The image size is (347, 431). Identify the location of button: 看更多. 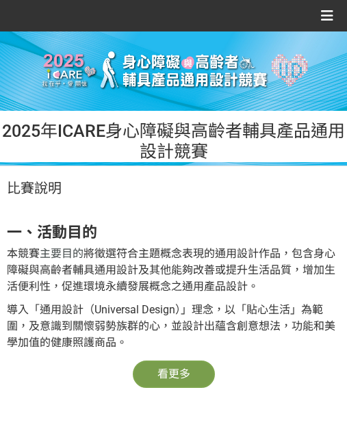
(174, 374).